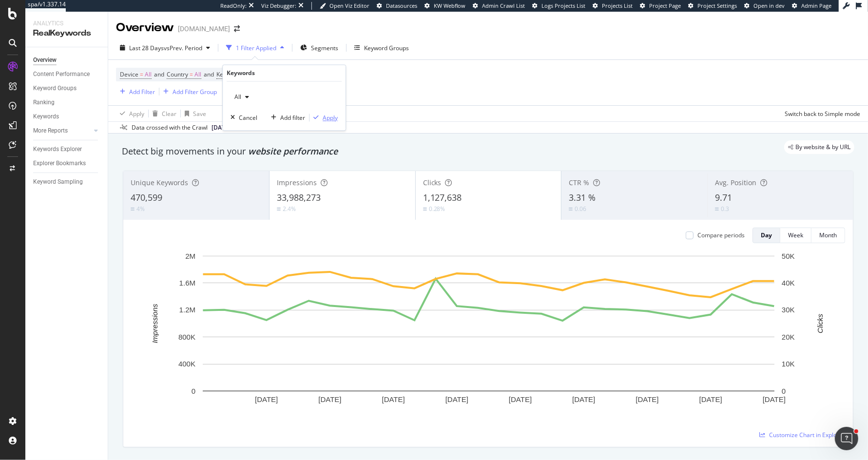 The height and width of the screenshot is (460, 868). What do you see at coordinates (67, 149) in the screenshot?
I see `a: Keywords Explorer` at bounding box center [67, 149].